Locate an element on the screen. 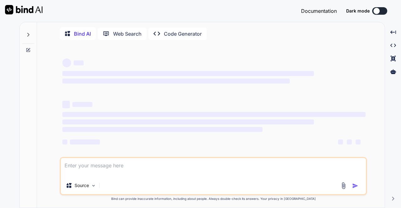 This screenshot has height=208, width=401. button: Documentation is located at coordinates (319, 11).